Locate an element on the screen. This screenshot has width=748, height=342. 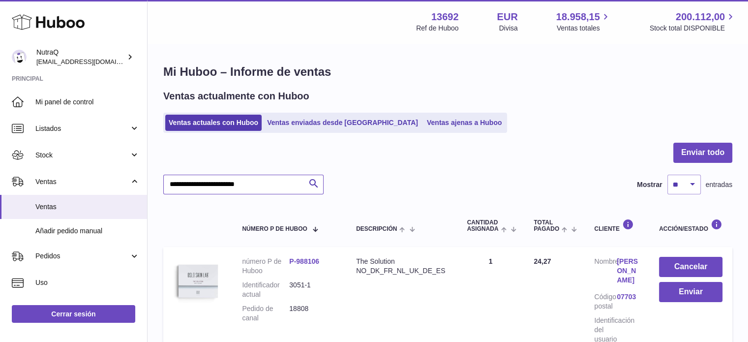
span: número P de Huboo is located at coordinates (275, 229).